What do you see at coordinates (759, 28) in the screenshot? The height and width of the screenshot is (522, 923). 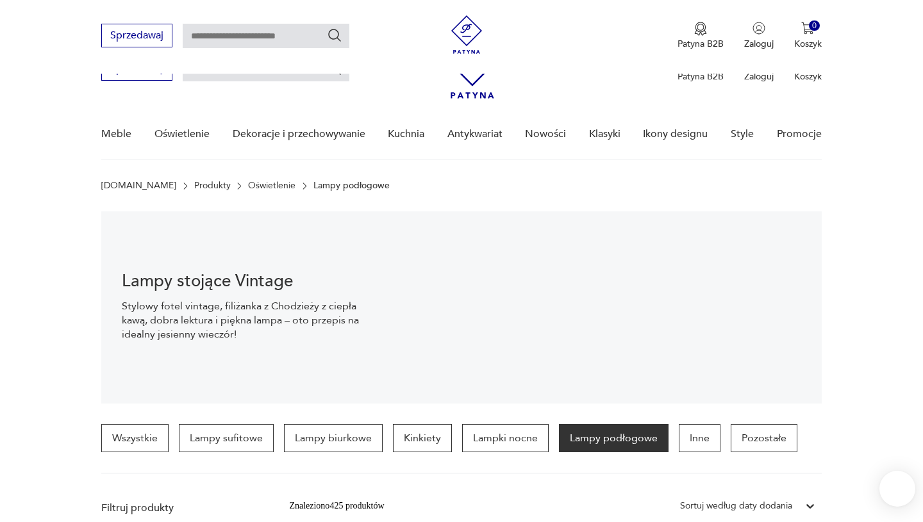 I see `img: Ikonka użytkownika` at bounding box center [759, 28].